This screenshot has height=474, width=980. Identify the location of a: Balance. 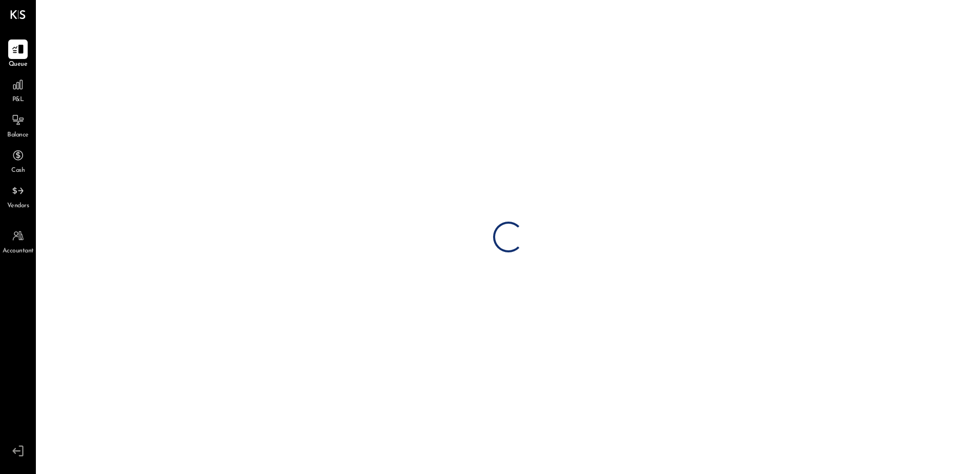
(18, 125).